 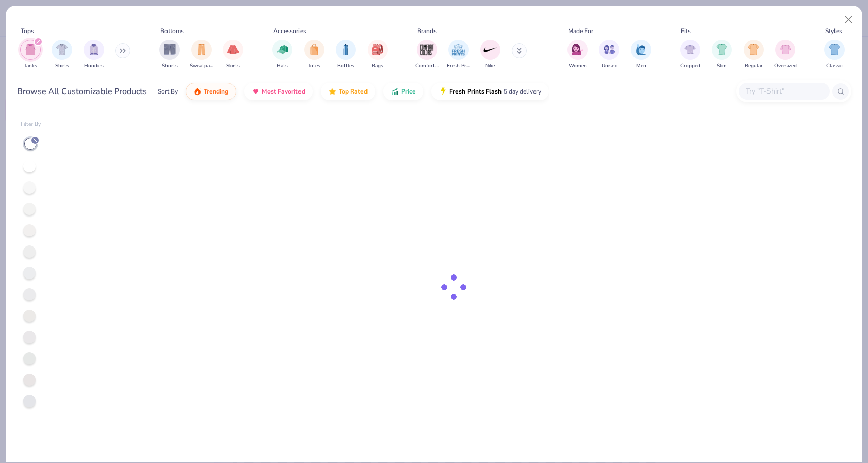 I want to click on div: filter for Fresh Prints, so click(x=459, y=55).